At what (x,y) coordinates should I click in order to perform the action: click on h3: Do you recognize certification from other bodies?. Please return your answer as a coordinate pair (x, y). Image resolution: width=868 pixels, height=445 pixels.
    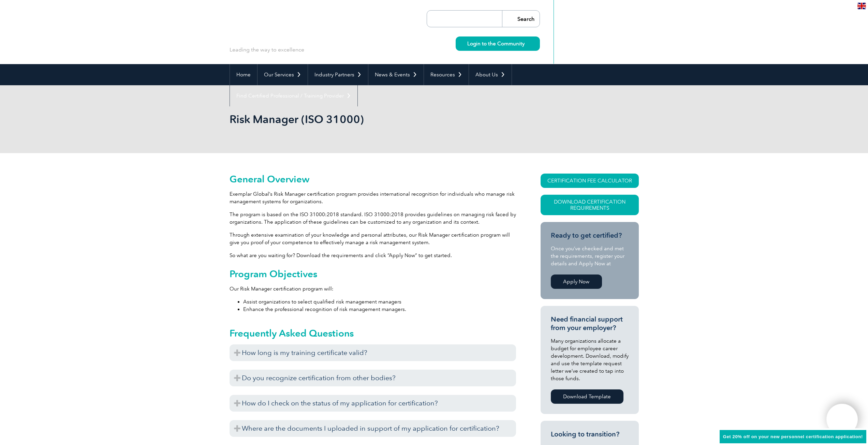
    Looking at the image, I should click on (373, 378).